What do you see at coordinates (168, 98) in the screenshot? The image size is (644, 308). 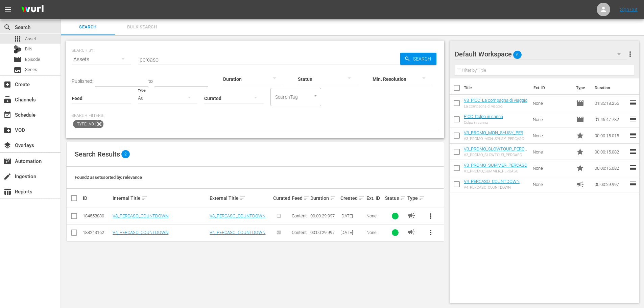 I see `div: Ad` at bounding box center [168, 98].